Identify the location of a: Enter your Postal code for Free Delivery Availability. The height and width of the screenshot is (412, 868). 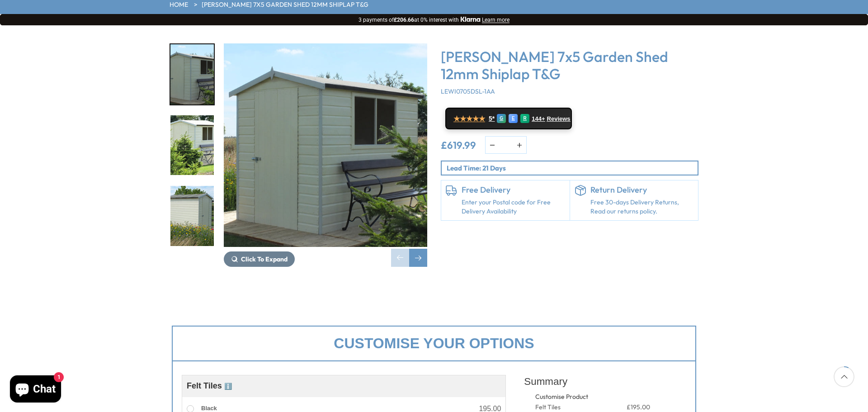
(513, 206).